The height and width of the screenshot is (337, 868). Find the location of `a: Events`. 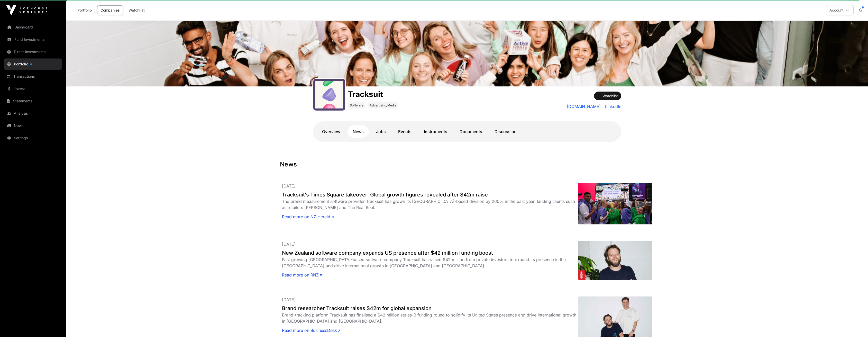

a: Events is located at coordinates (404, 132).